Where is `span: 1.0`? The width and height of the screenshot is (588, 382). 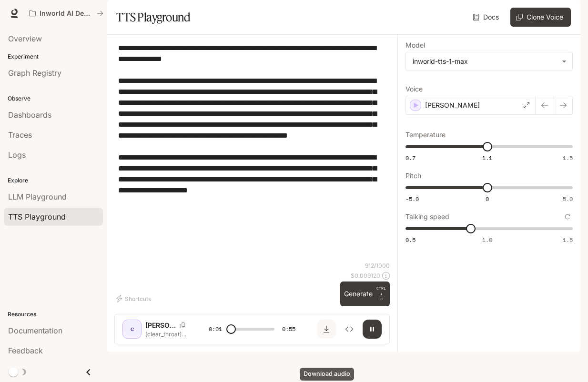 span: 1.0 is located at coordinates (487, 240).